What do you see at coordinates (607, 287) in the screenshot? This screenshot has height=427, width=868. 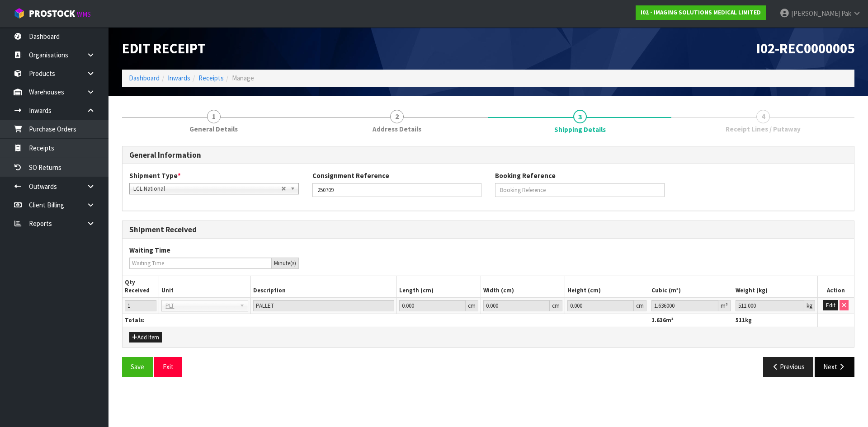 I see `th: Height (cm)` at bounding box center [607, 287].